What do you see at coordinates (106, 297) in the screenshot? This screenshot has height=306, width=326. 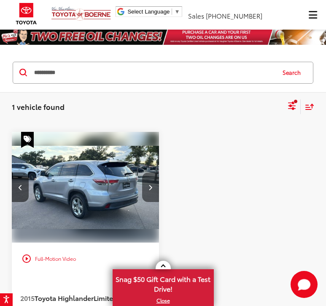 I see `span: Limited` at bounding box center [106, 297].